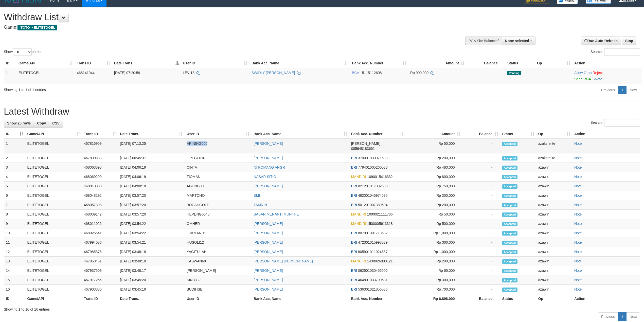 This screenshot has width=644, height=322. What do you see at coordinates (15, 242) in the screenshot?
I see `td: 11` at bounding box center [15, 242].